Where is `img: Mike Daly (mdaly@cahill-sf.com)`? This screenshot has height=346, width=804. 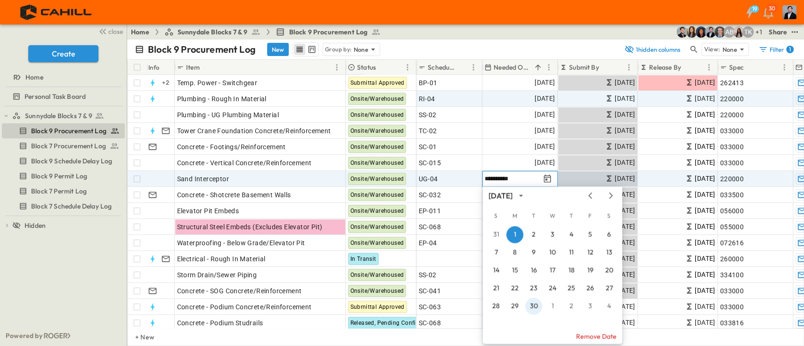
img: Mike Daly (mdaly@cahill-sf.com) is located at coordinates (710, 32).